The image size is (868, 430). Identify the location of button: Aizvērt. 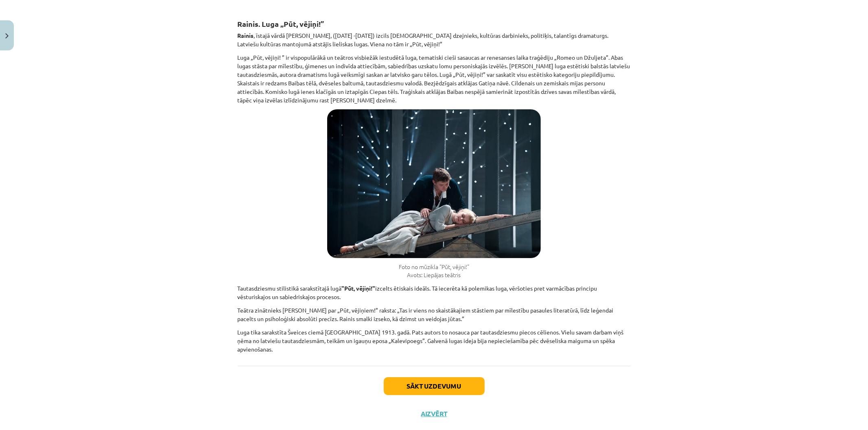
(434, 414).